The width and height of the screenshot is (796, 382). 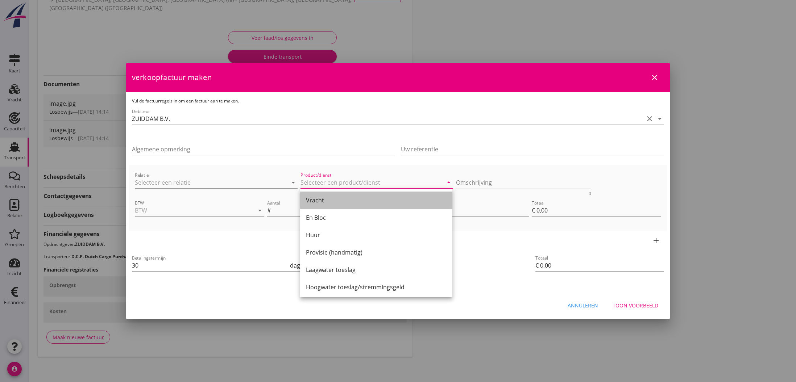 What do you see at coordinates (376, 200) in the screenshot?
I see `div: Vracht` at bounding box center [376, 200].